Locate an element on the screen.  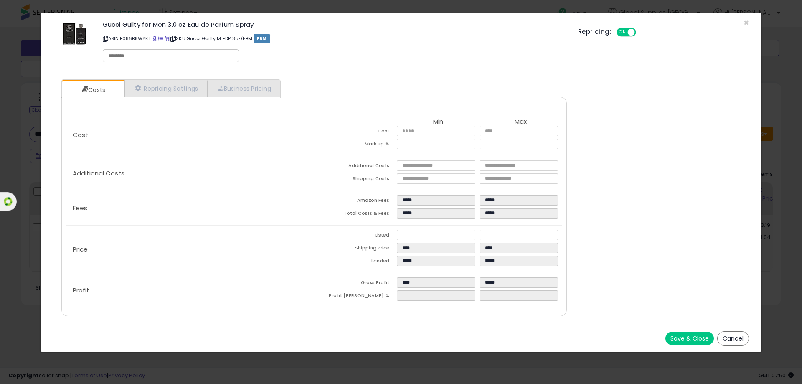
p: Cost is located at coordinates (190, 135).